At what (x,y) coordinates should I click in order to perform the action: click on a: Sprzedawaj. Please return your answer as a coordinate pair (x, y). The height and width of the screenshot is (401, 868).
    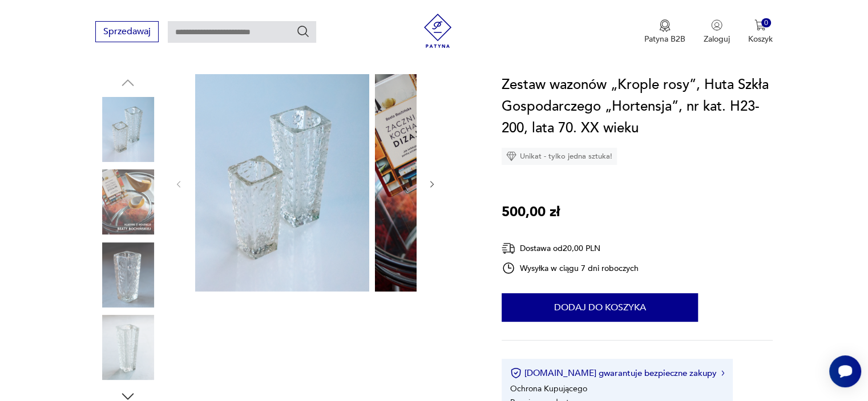
    Looking at the image, I should click on (127, 33).